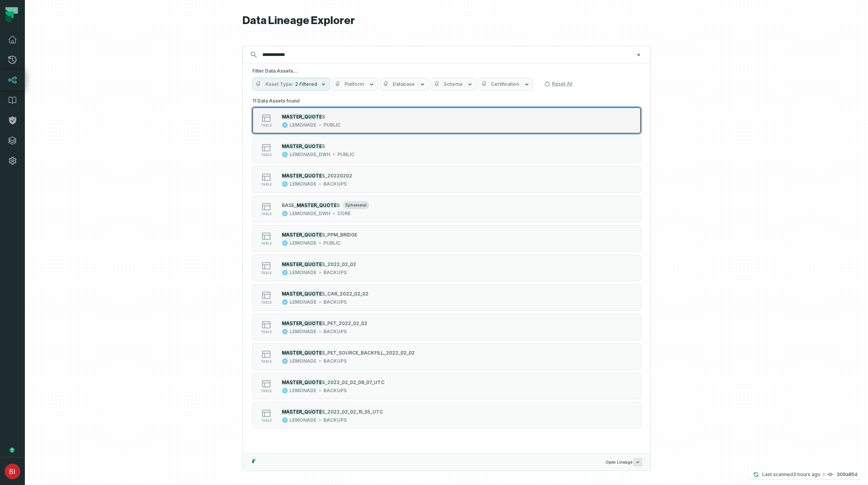 Image resolution: width=868 pixels, height=485 pixels. I want to click on h4: 309a85d, so click(847, 474).